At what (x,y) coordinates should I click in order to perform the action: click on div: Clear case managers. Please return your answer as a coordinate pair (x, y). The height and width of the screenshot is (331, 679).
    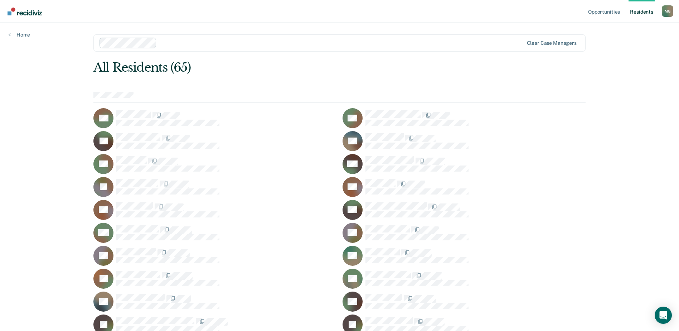
    Looking at the image, I should click on (552, 43).